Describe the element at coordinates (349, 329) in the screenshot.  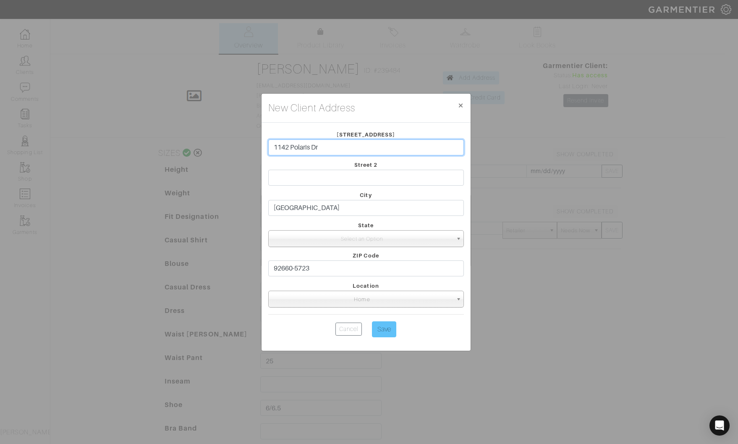
I see `a: Cancel` at that location.